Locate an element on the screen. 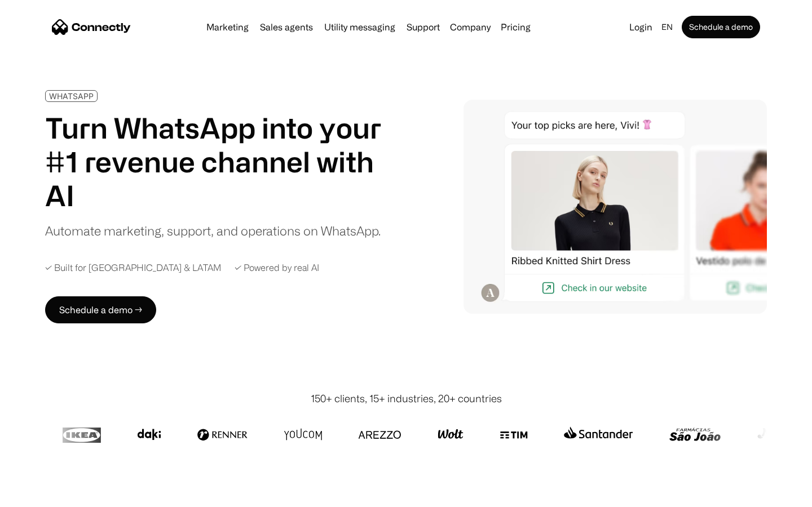 This screenshot has height=507, width=812. div: ✓ Powered by real AI is located at coordinates (277, 268).